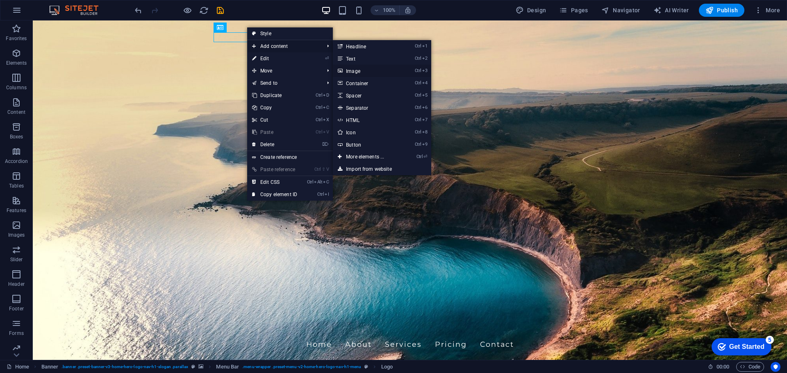 This screenshot has height=373, width=787. I want to click on a: CtrlAltCEdit CSS, so click(275, 182).